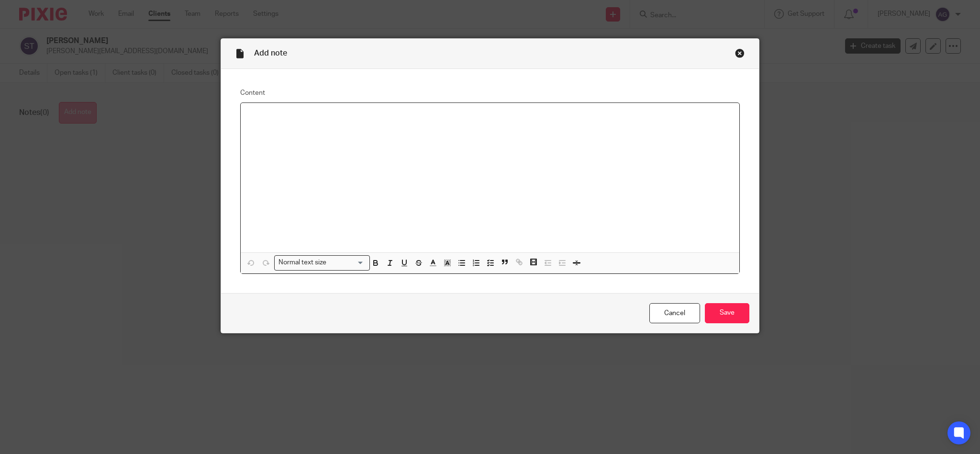 Image resolution: width=980 pixels, height=454 pixels. What do you see at coordinates (271, 53) in the screenshot?
I see `span: Add note` at bounding box center [271, 53].